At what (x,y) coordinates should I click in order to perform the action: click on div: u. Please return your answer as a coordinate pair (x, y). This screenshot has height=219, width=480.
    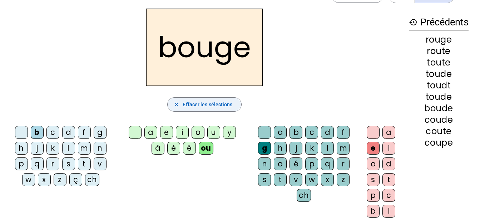
    Looking at the image, I should click on (214, 132).